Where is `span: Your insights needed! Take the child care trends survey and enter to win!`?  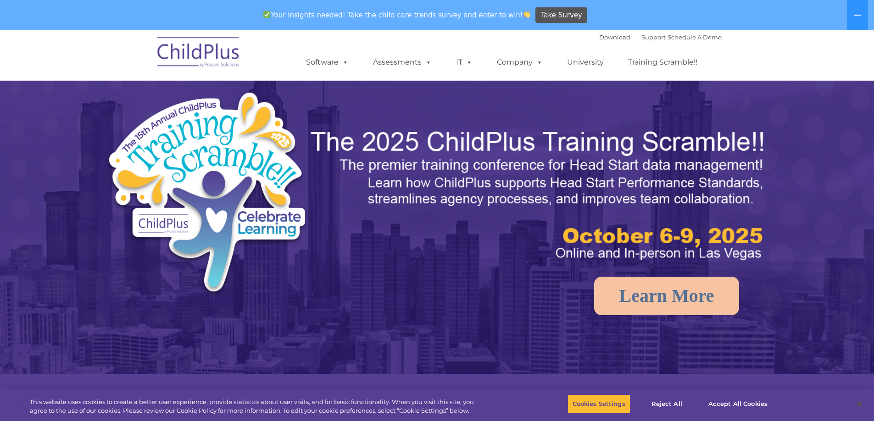 span: Your insights needed! Take the child care trends survey and enter to win! is located at coordinates (397, 15).